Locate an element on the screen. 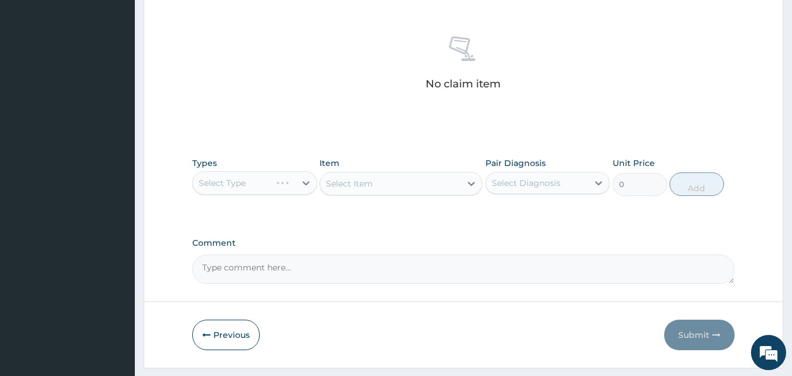 The image size is (792, 376). button: Previous is located at coordinates (226, 335).